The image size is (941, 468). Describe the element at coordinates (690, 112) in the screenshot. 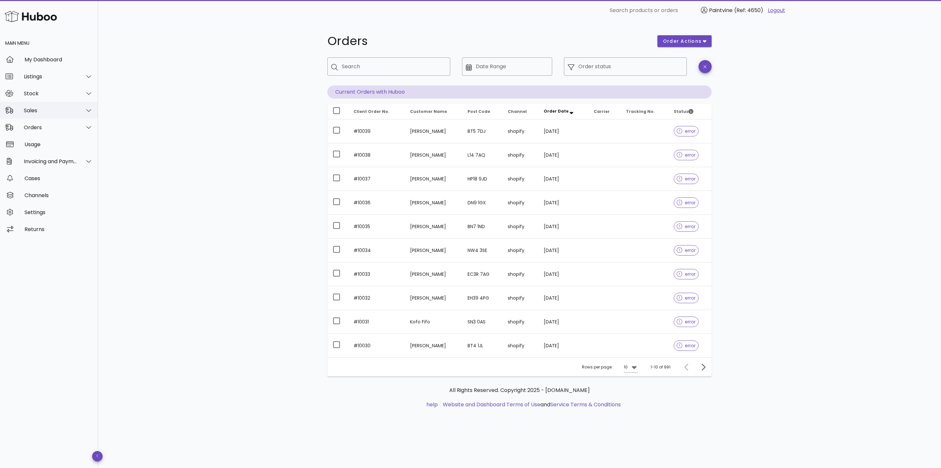

I see `th: Status` at that location.